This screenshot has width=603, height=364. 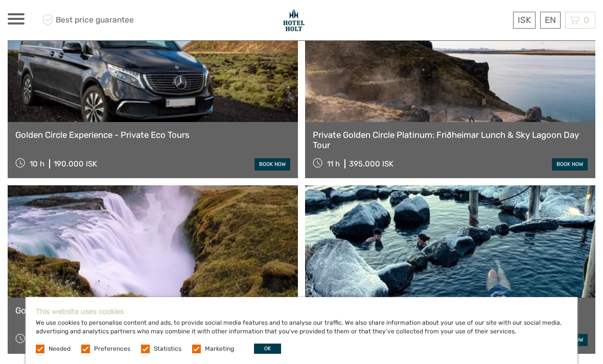 What do you see at coordinates (168, 348) in the screenshot?
I see `label: Statistics` at bounding box center [168, 348].